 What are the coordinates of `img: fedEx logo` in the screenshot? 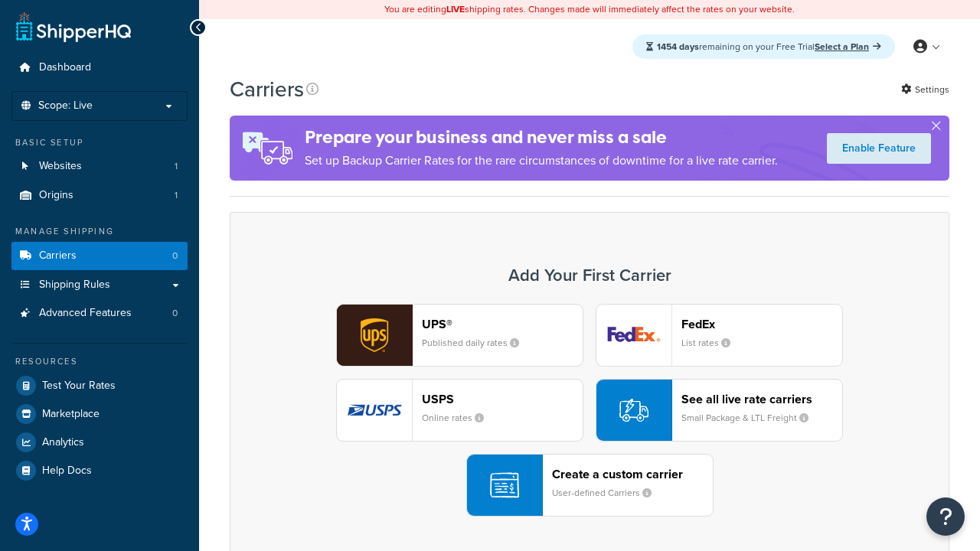 It's located at (634, 335).